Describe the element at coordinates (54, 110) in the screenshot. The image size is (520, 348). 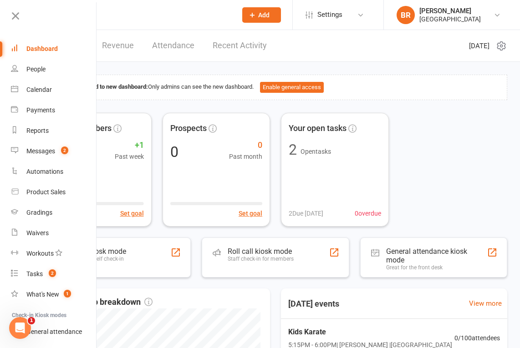
I see `a: Payments` at that location.